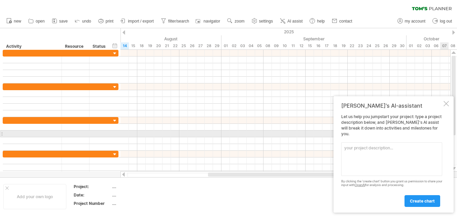  What do you see at coordinates (394, 46) in the screenshot?
I see `div: Monday, 29 September 2025` at bounding box center [394, 46].